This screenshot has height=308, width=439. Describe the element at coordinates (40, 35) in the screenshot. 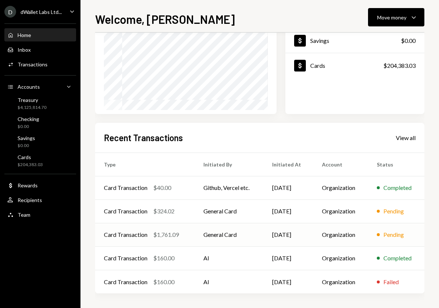

I see `a: Home` at that location.